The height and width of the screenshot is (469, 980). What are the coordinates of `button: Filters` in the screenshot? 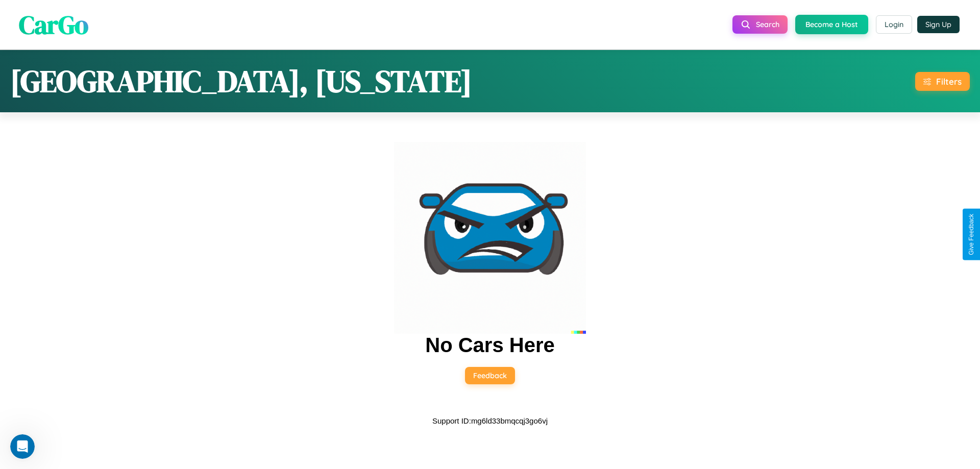 It's located at (942, 81).